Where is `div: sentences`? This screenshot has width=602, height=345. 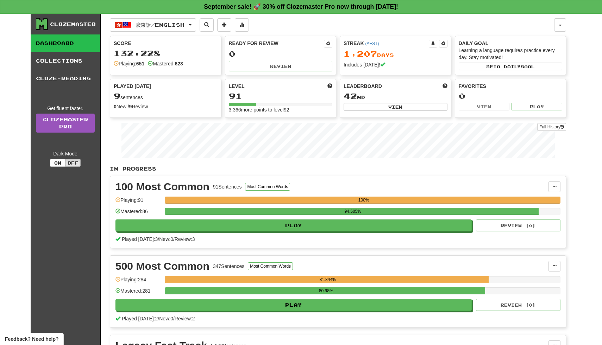 div: sentences is located at coordinates (165, 96).